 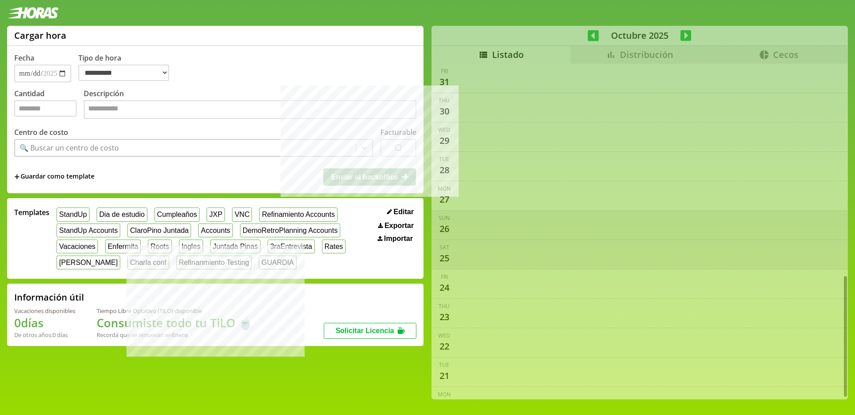 I want to click on h1: Cargar hora, so click(x=40, y=35).